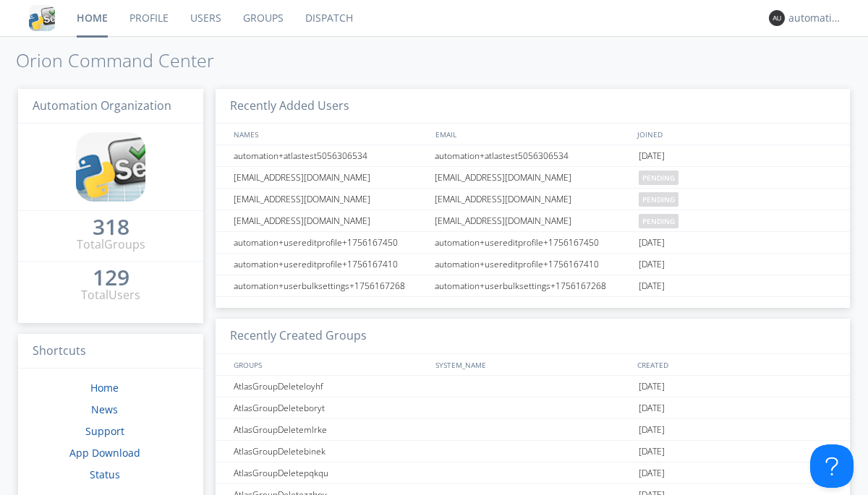 Image resolution: width=868 pixels, height=495 pixels. Describe the element at coordinates (329, 364) in the screenshot. I see `div: GROUPS` at that location.